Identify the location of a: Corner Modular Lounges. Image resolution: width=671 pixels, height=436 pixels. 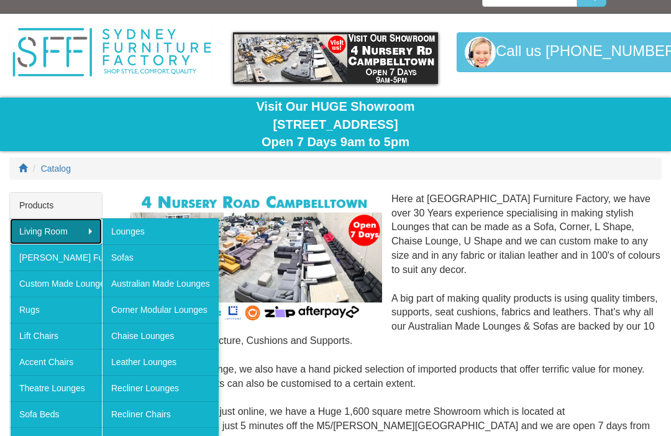
(160, 309).